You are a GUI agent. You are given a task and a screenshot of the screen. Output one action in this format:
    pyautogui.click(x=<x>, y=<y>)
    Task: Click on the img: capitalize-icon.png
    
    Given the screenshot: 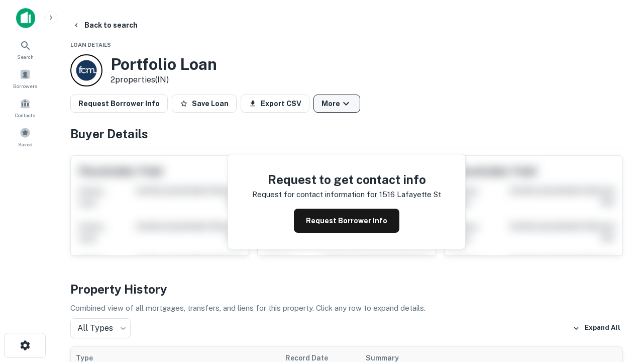 What is the action you would take?
    pyautogui.click(x=26, y=18)
    